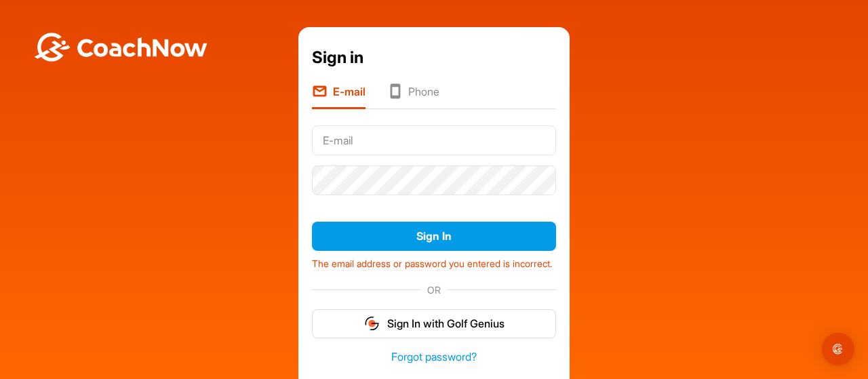 This screenshot has height=379, width=868. I want to click on img: gg_logo, so click(372, 323).